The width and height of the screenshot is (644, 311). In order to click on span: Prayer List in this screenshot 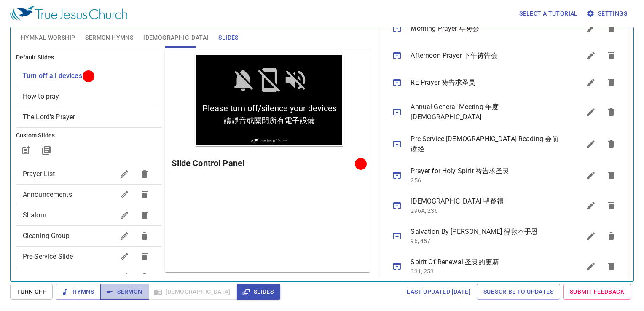, I will do `click(39, 174)`.